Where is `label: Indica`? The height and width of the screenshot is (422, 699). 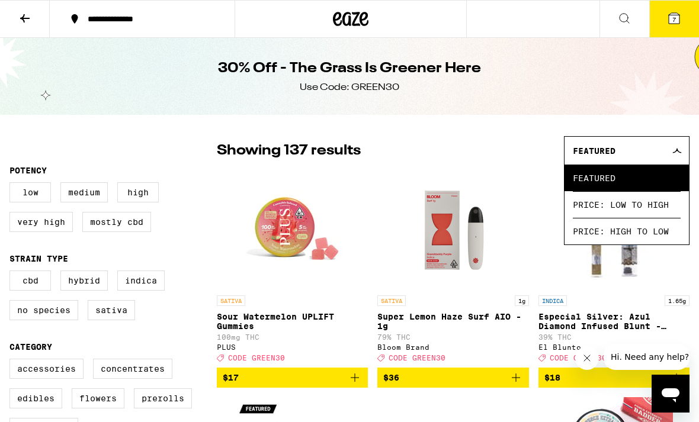
label: Indica is located at coordinates (141, 281).